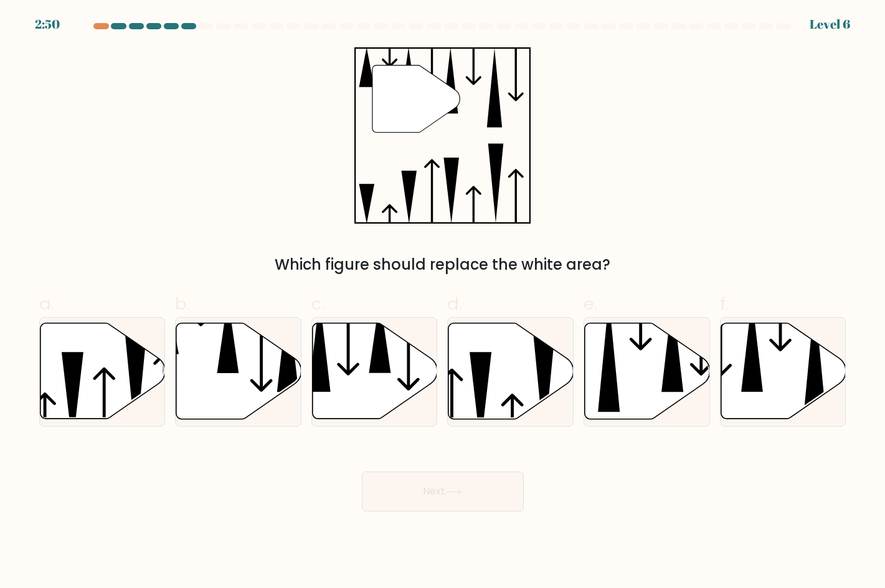 This screenshot has height=588, width=885. Describe the element at coordinates (47, 303) in the screenshot. I see `span: a.` at that location.